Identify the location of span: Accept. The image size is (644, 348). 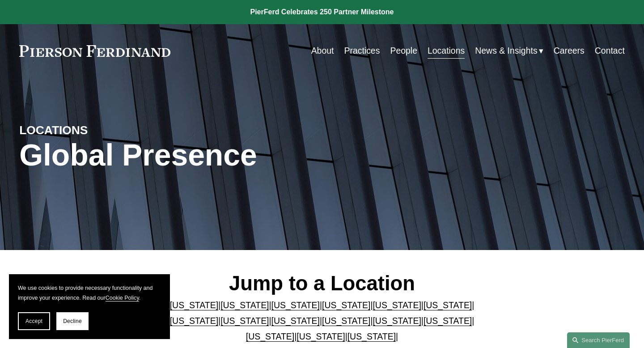
(34, 321).